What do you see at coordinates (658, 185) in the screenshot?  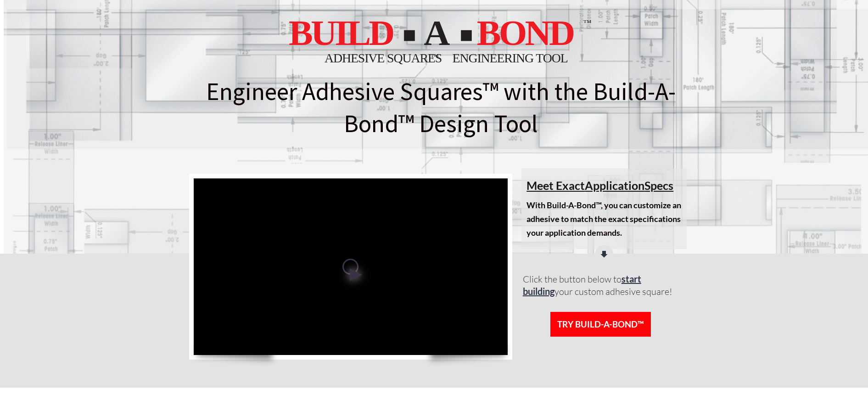 I see `span: Specs` at bounding box center [658, 185].